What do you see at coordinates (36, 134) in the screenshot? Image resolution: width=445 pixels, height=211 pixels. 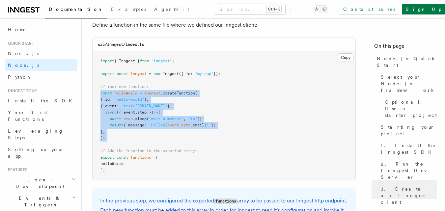 I see `span: Leveraging Steps` at bounding box center [36, 134].